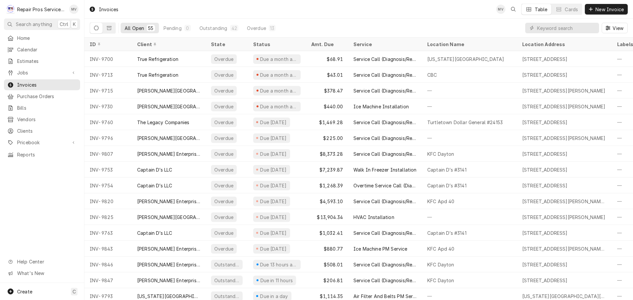 Image resolution: width=633 pixels, height=300 pixels. Describe the element at coordinates (25, 292) in the screenshot. I see `span: Create` at that location.